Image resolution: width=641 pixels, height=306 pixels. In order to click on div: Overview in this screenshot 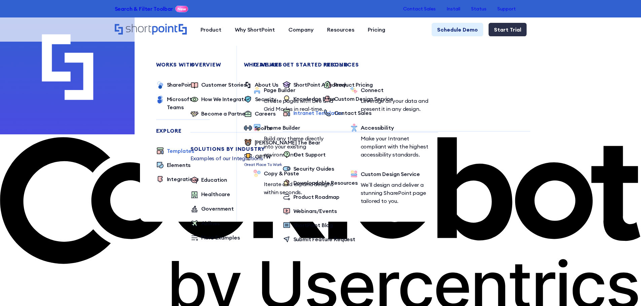, I will do `click(314, 65)`.